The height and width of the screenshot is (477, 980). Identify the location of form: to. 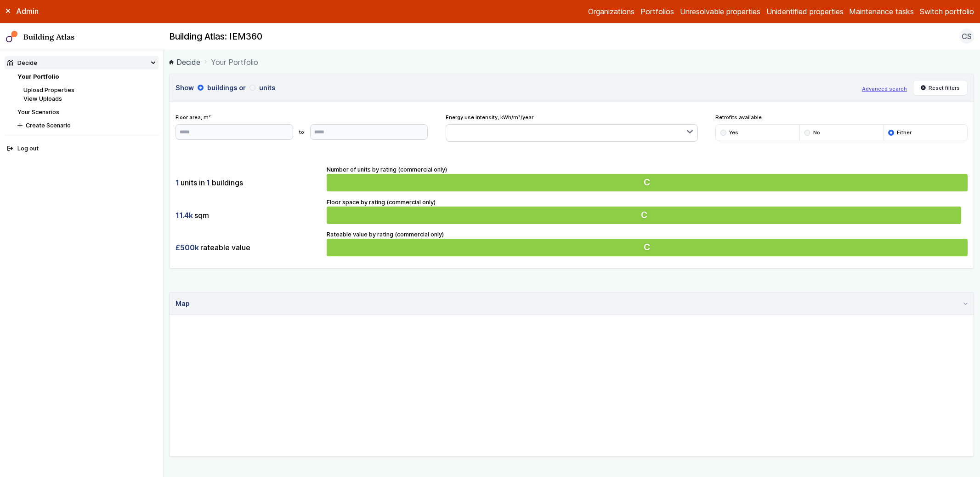
(302, 132).